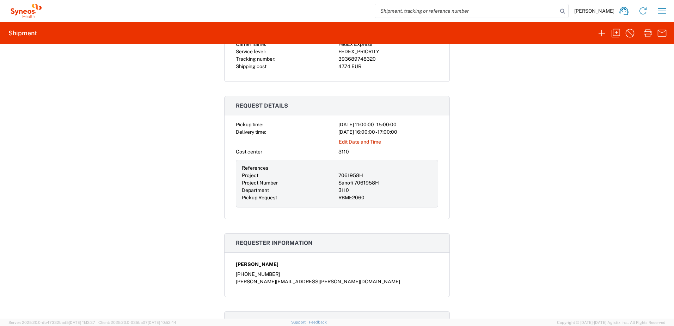 The width and height of the screenshot is (674, 326). Describe the element at coordinates (52, 322) in the screenshot. I see `span: Server: 2025.20.0-db47332bad5` at that location.